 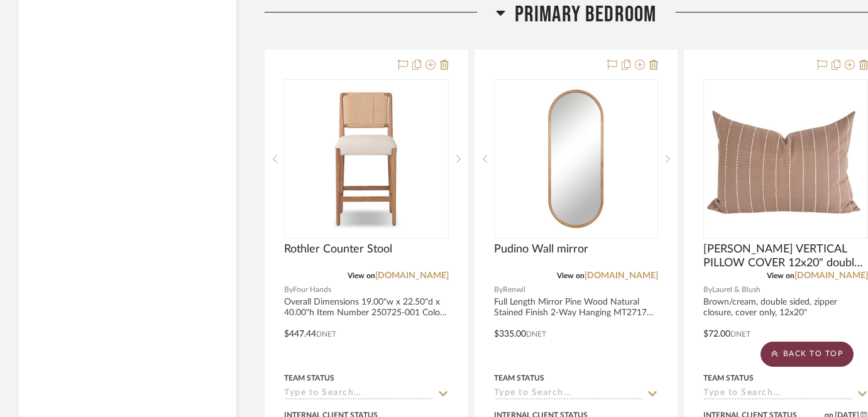 What do you see at coordinates (808, 355) in the screenshot?
I see `scroll-to-top-button: BACK TO TOP` at bounding box center [808, 355].